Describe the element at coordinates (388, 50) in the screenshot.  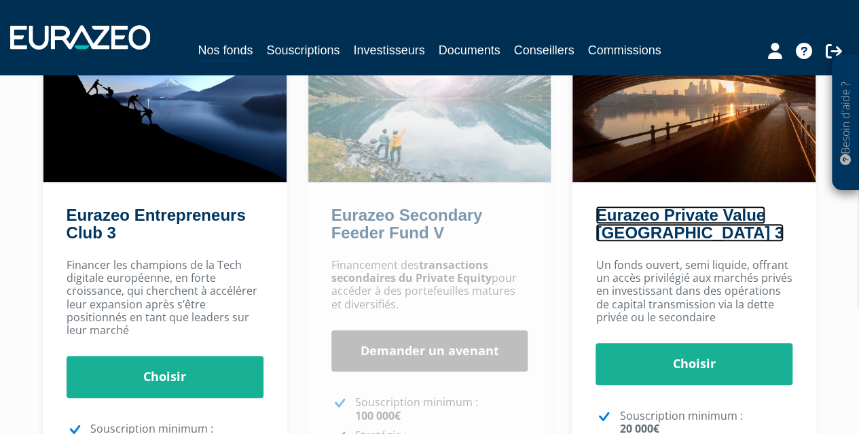
I see `a: Investisseurs` at that location.